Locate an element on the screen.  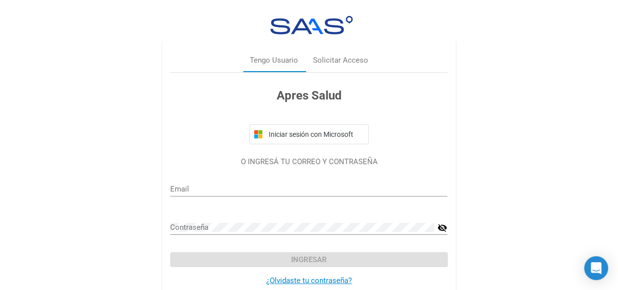
span: Iniciar sesión con Microsoft is located at coordinates (315, 134).